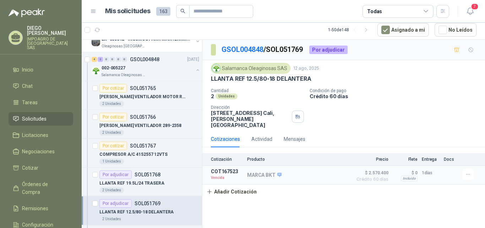 This screenshot has width=485, height=228. Describe the element at coordinates (396, 91) in the screenshot. I see `p: Condición de pago` at that location.